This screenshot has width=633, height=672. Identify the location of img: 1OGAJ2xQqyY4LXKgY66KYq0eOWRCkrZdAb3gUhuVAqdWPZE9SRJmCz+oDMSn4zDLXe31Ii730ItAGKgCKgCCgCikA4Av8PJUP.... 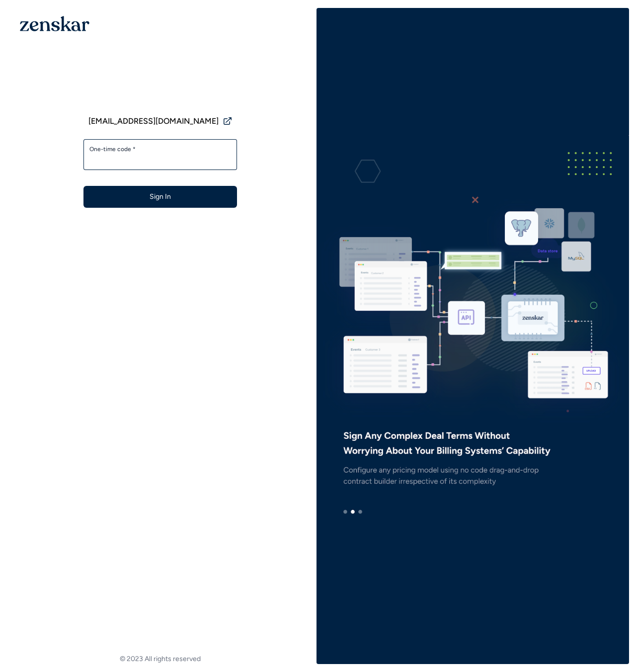
(55, 23).